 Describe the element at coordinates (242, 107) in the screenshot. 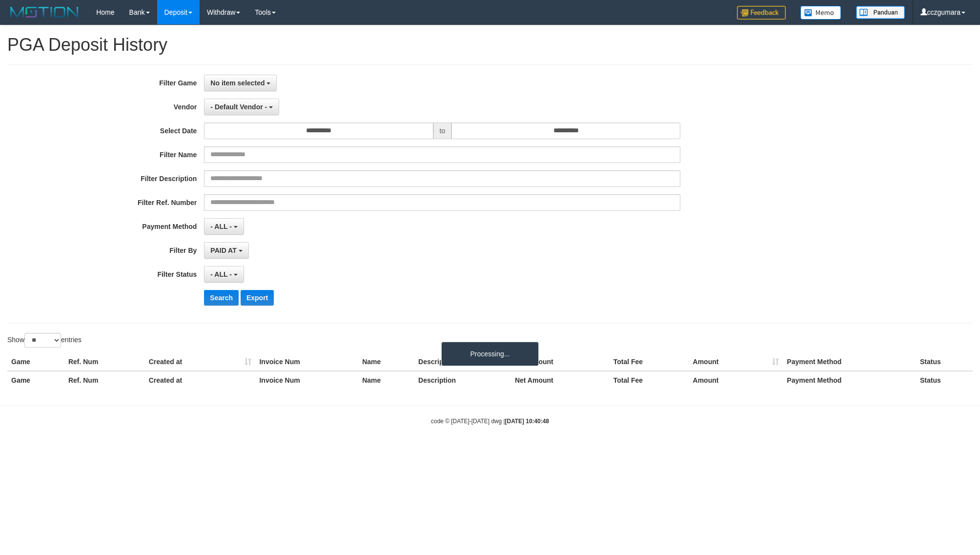

I see `button: - Default Vendor -` at that location.